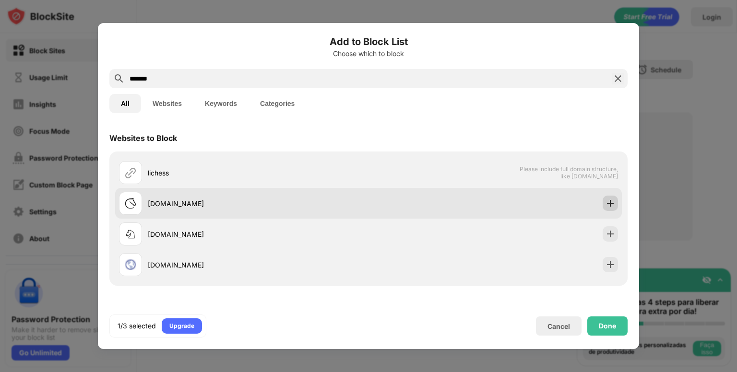 This screenshot has width=737, height=372. Describe the element at coordinates (607, 326) in the screenshot. I see `div: Done` at that location.